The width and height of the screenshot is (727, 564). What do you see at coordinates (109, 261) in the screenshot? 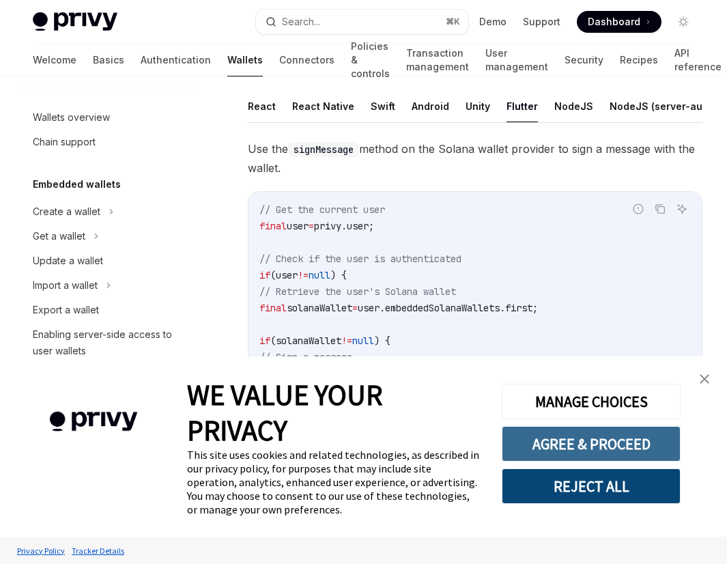
I see `a: Update a wallet` at bounding box center [109, 261].